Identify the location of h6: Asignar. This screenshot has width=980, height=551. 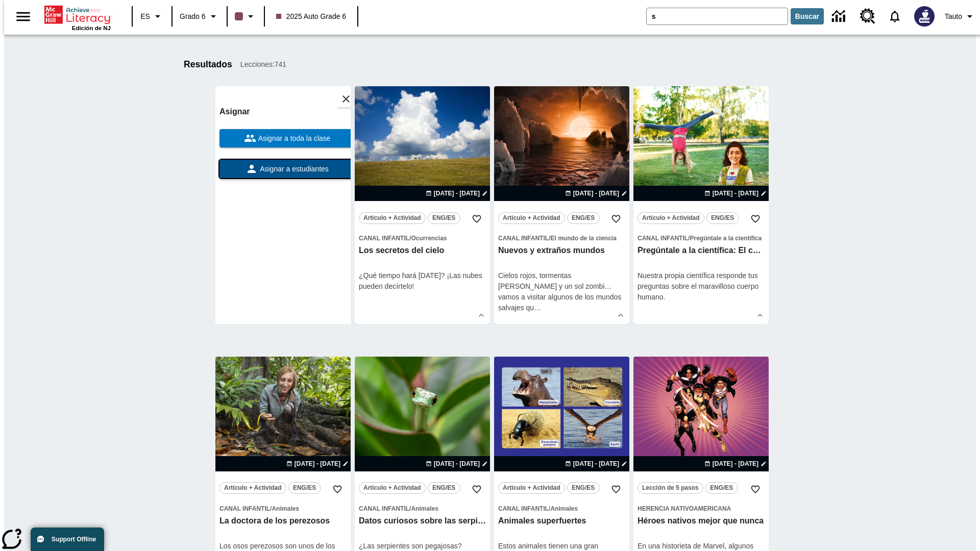
(287, 112).